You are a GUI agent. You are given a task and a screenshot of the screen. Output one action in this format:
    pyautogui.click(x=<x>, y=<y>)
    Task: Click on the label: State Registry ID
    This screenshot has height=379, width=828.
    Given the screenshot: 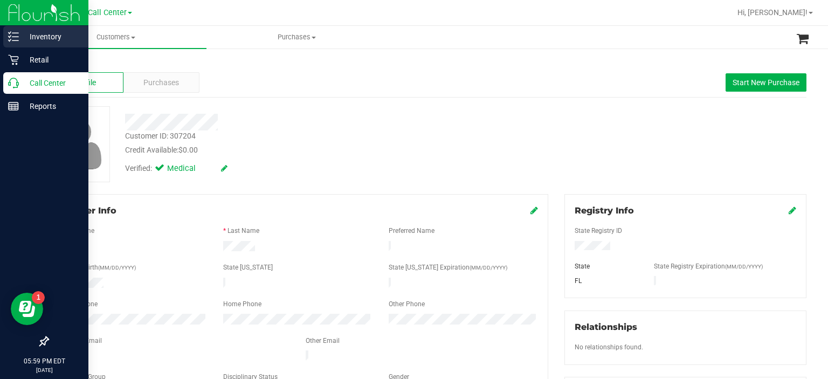 What is the action you would take?
    pyautogui.click(x=598, y=231)
    